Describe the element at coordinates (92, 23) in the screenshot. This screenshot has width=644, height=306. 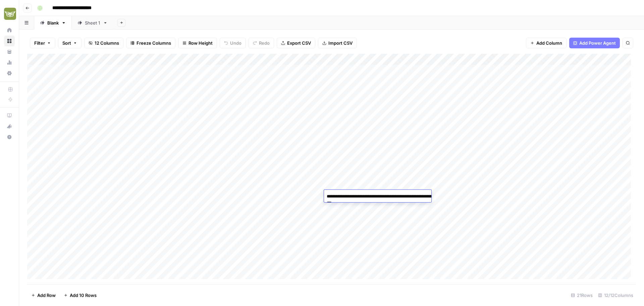
I see `div: Sheet 1` at that location.